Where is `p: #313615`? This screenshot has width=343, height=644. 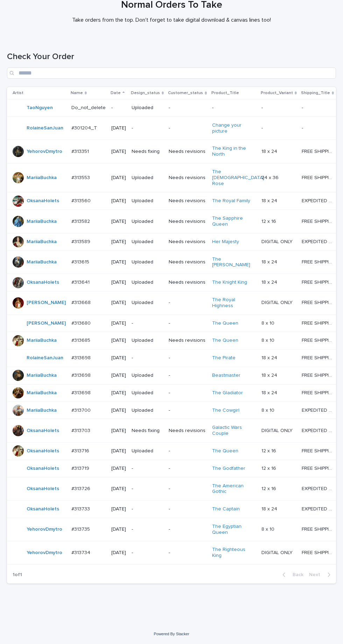 p: #313615 is located at coordinates (81, 261).